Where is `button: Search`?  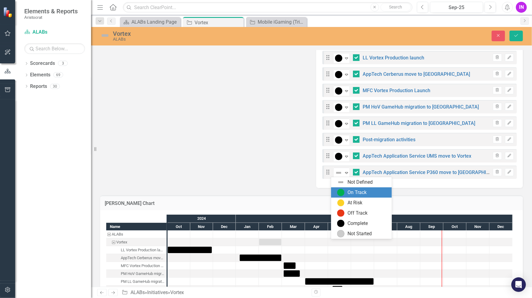 button: Search is located at coordinates (396, 7).